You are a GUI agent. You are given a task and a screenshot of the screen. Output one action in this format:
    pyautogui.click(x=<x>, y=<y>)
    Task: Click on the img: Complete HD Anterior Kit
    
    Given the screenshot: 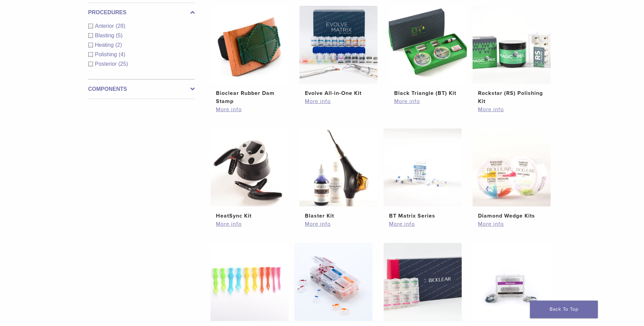 What is the action you would take?
    pyautogui.click(x=423, y=282)
    